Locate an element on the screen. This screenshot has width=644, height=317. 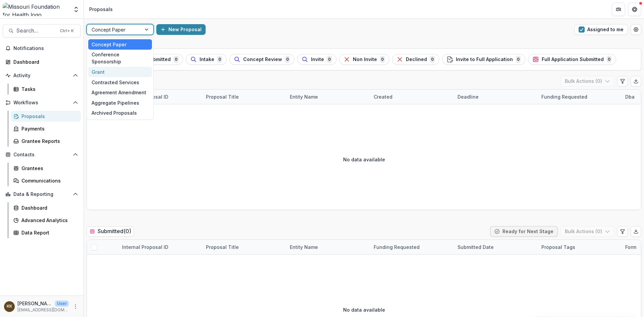
button: Intake0 is located at coordinates (206, 59).